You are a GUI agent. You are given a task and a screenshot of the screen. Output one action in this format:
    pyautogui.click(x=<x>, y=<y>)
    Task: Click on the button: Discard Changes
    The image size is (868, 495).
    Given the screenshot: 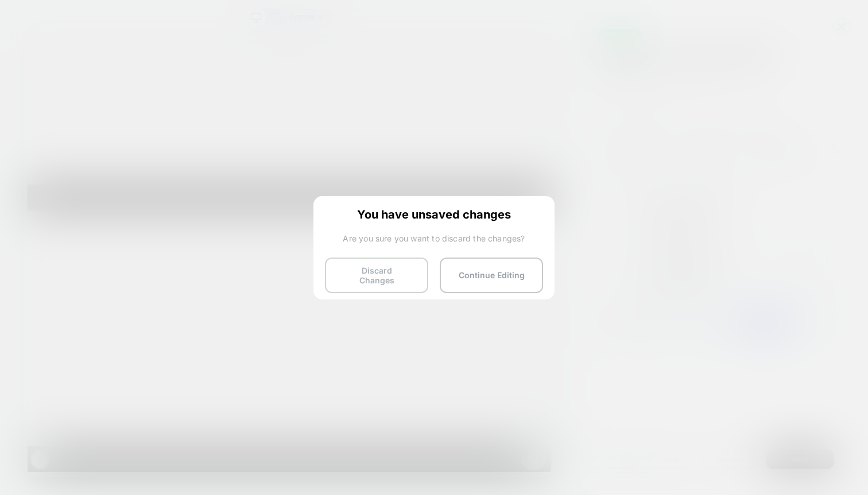 What is the action you would take?
    pyautogui.click(x=377, y=275)
    